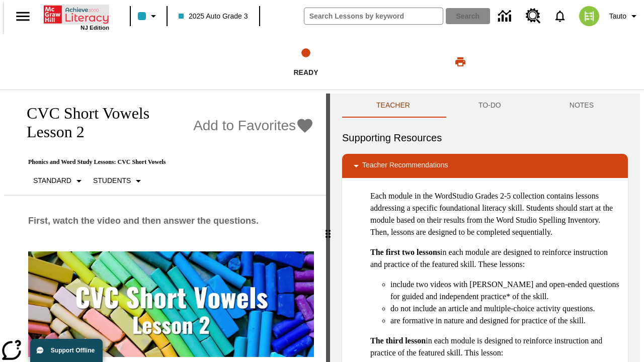  Describe the element at coordinates (66, 351) in the screenshot. I see `button: Support Offline` at that location.